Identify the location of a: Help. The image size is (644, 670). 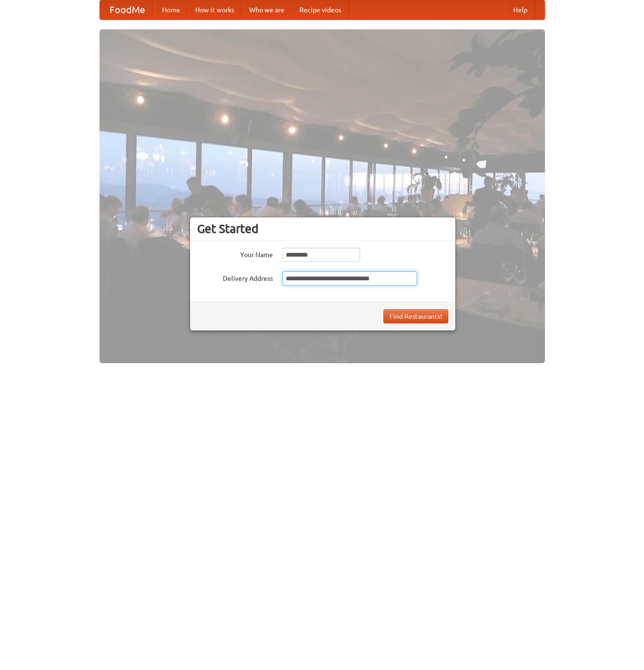
(520, 10).